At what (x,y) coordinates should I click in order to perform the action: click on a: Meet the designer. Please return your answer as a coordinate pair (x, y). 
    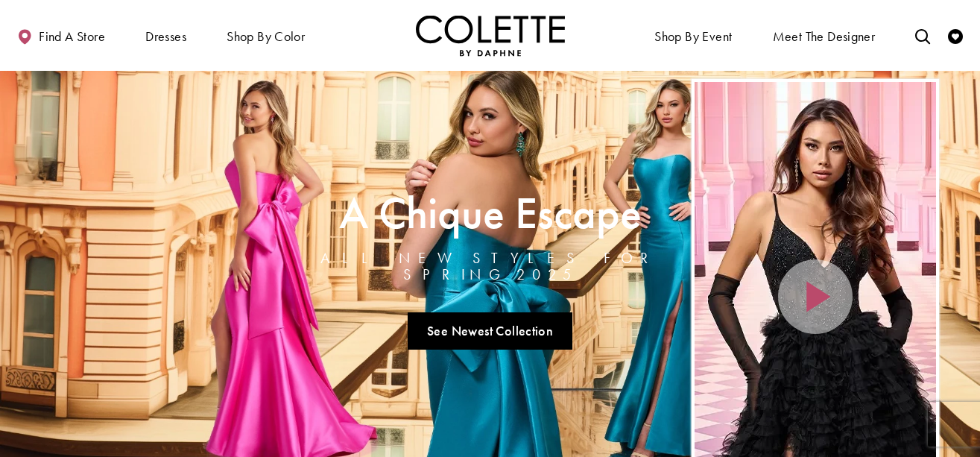
    Looking at the image, I should click on (824, 35).